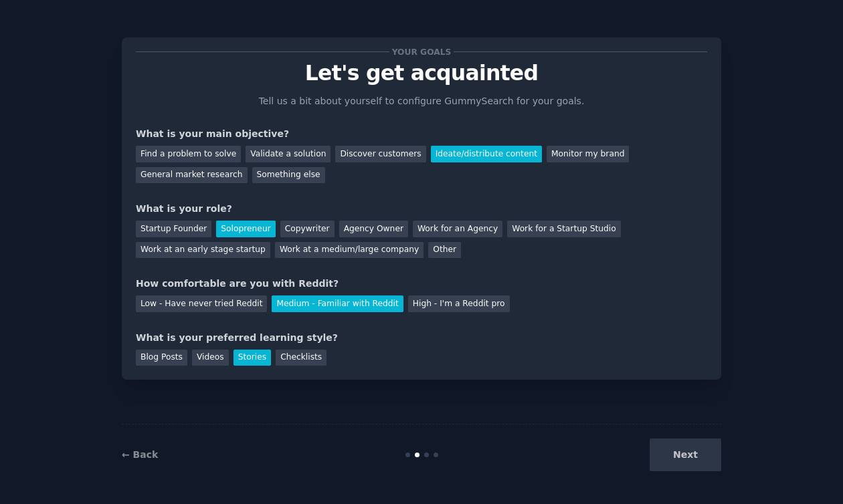  I want to click on div: Low - Have never tried Reddit, so click(202, 303).